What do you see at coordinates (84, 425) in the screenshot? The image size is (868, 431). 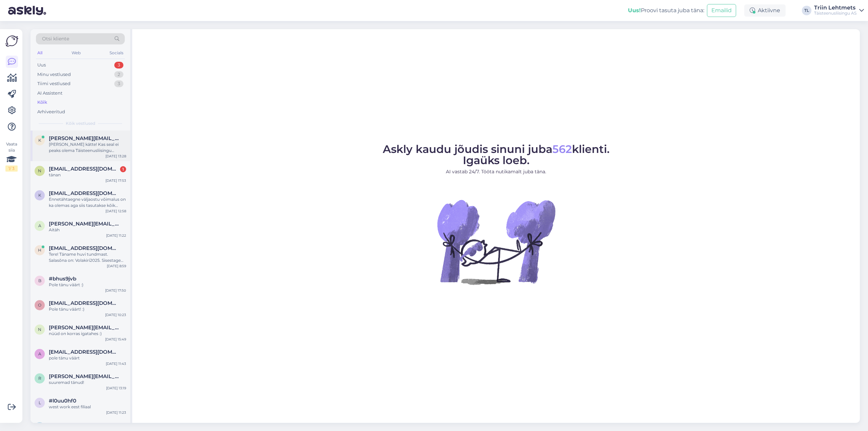 I see `span: ilmar.tooming@eservice.ee` at bounding box center [84, 425].